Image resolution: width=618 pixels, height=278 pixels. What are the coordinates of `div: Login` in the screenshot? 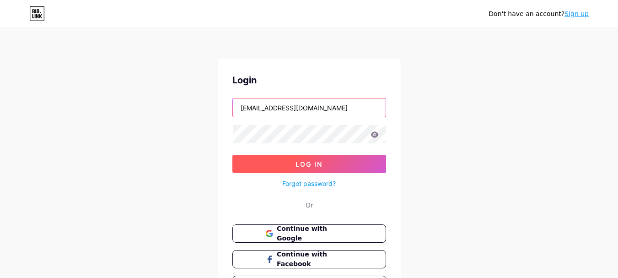 It's located at (309, 80).